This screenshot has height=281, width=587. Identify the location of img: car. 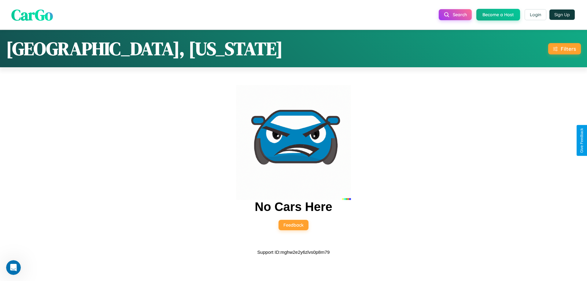
(294, 142).